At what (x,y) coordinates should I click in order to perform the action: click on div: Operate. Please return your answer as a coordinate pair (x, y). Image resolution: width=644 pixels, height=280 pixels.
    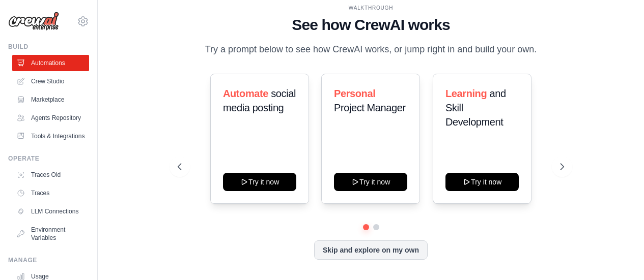
    Looking at the image, I should click on (48, 159).